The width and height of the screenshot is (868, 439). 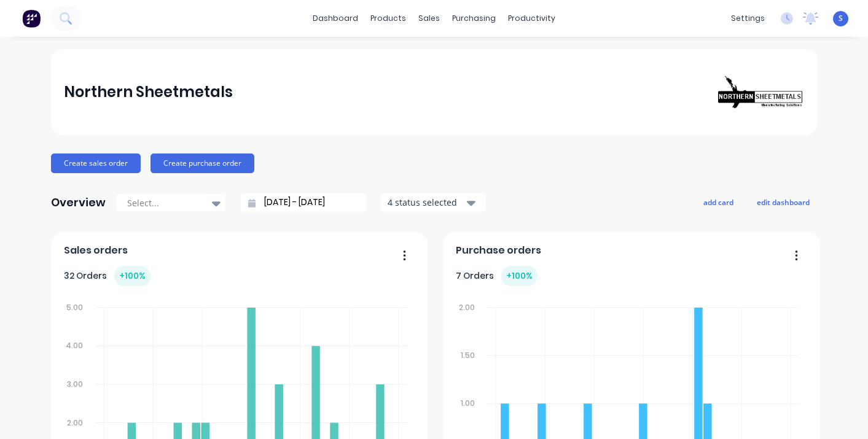 What do you see at coordinates (74, 307) in the screenshot?
I see `tspan: 5.00` at bounding box center [74, 307].